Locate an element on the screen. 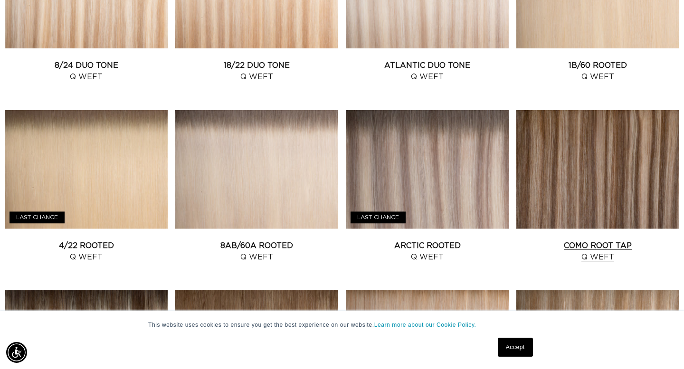  div: Accessibility Menu is located at coordinates (17, 353).